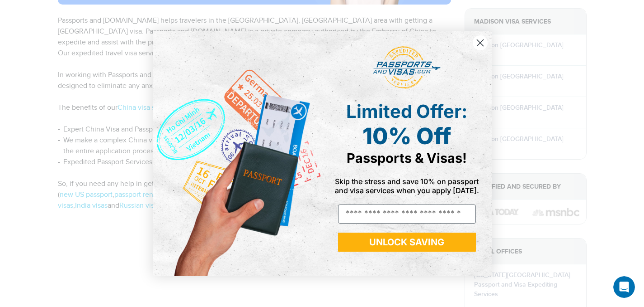 The height and width of the screenshot is (307, 644). I want to click on img: de9cda0d-0715-46ca-9a25-073762a91ba7.png, so click(237, 154).